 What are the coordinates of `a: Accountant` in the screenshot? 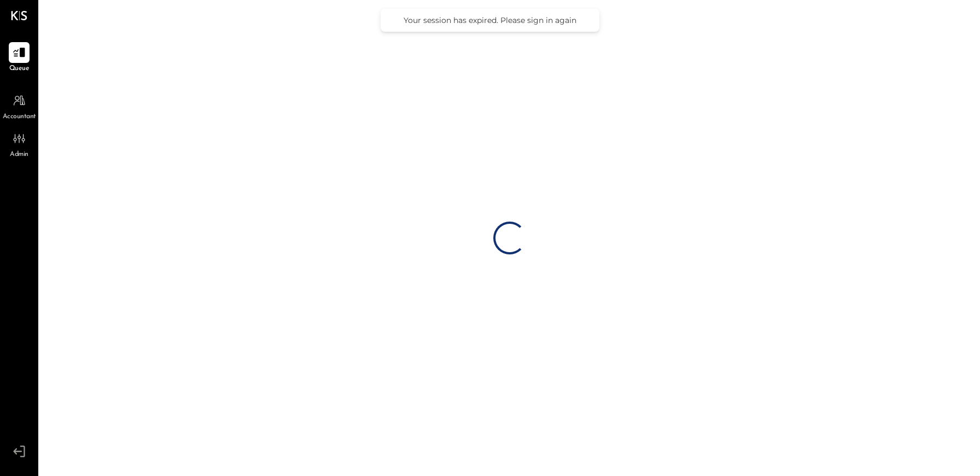 It's located at (19, 106).